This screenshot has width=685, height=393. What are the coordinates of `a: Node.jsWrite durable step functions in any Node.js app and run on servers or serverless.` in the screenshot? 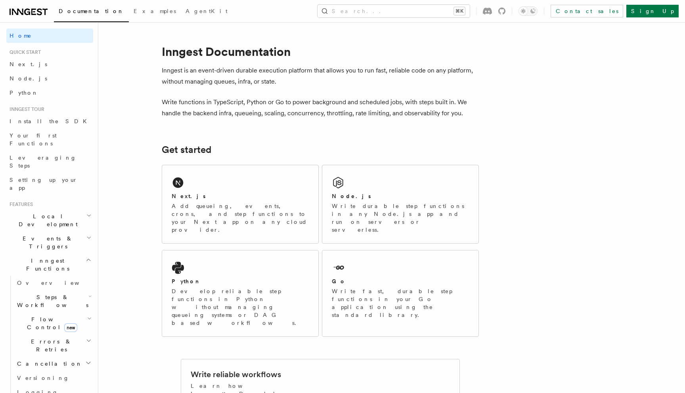 It's located at (400, 204).